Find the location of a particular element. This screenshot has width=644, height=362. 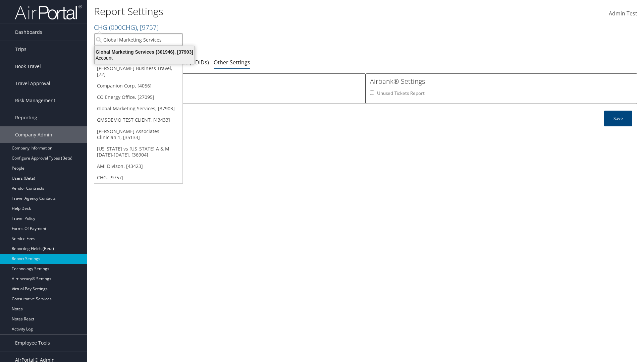

span: Dashboards is located at coordinates (28, 32).